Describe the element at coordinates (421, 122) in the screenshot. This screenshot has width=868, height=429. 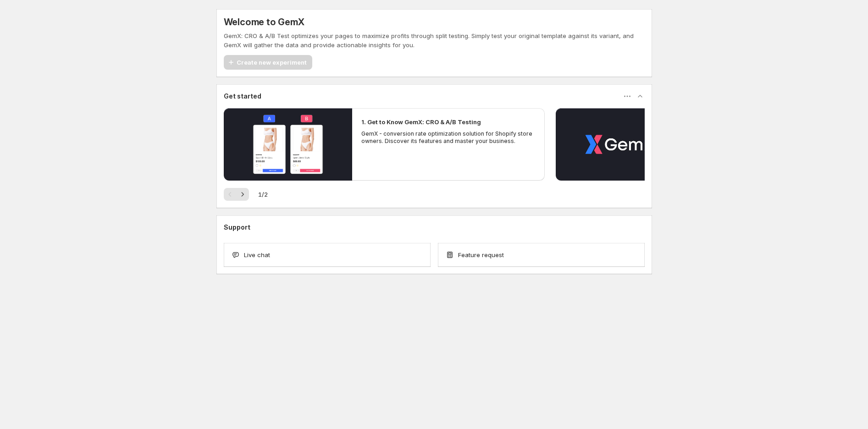
I see `h2: 1. Get to Know GemX: CRO & A/B Testing` at that location.